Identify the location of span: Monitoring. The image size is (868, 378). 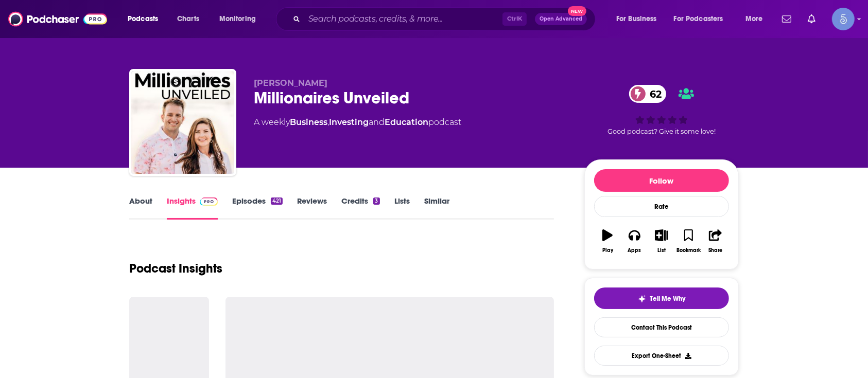
(237, 19).